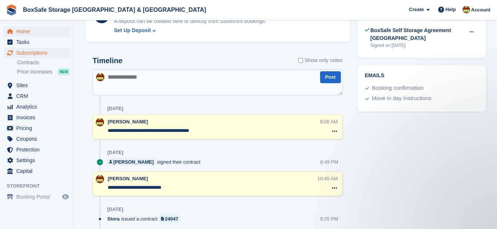  What do you see at coordinates (38, 96) in the screenshot?
I see `span: CRM` at bounding box center [38, 96].